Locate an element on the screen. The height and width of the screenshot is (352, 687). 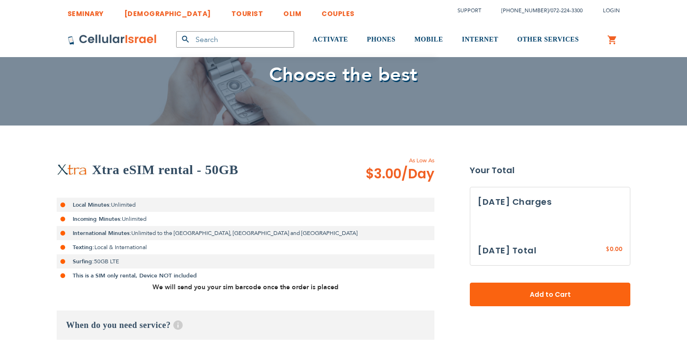
input: Search is located at coordinates (235, 39).